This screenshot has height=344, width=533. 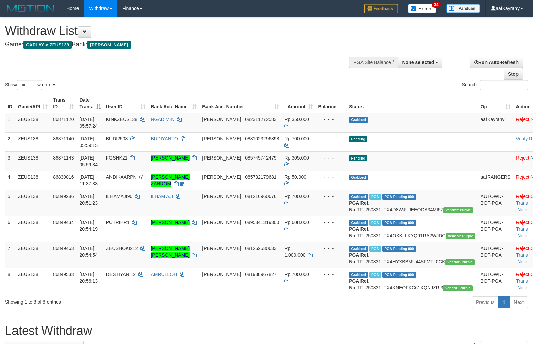 What do you see at coordinates (111, 300) in the screenshot?
I see `div: Showing 1 to 8 of 8 entries` at bounding box center [111, 300].